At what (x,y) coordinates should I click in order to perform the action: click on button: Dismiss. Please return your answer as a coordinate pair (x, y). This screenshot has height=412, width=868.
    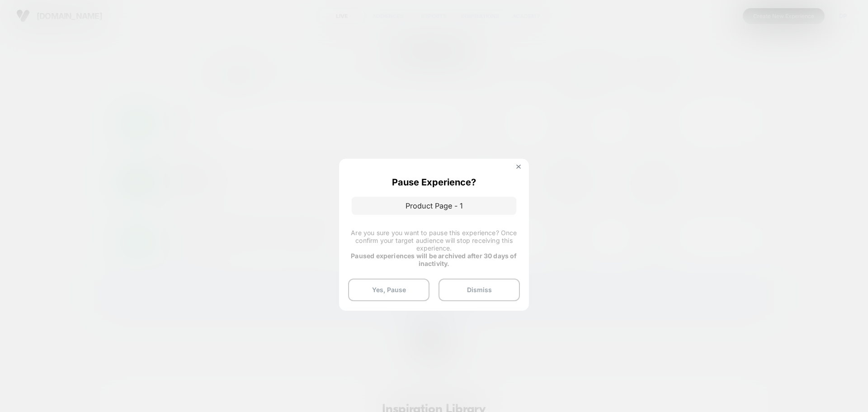
    Looking at the image, I should click on (479, 290).